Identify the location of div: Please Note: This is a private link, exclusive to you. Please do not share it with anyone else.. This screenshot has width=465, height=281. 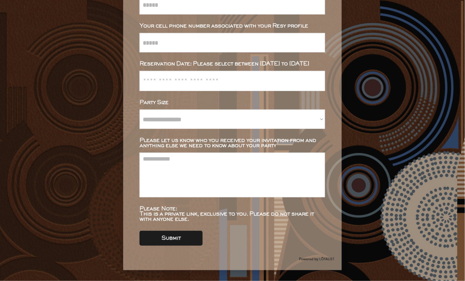
(233, 214).